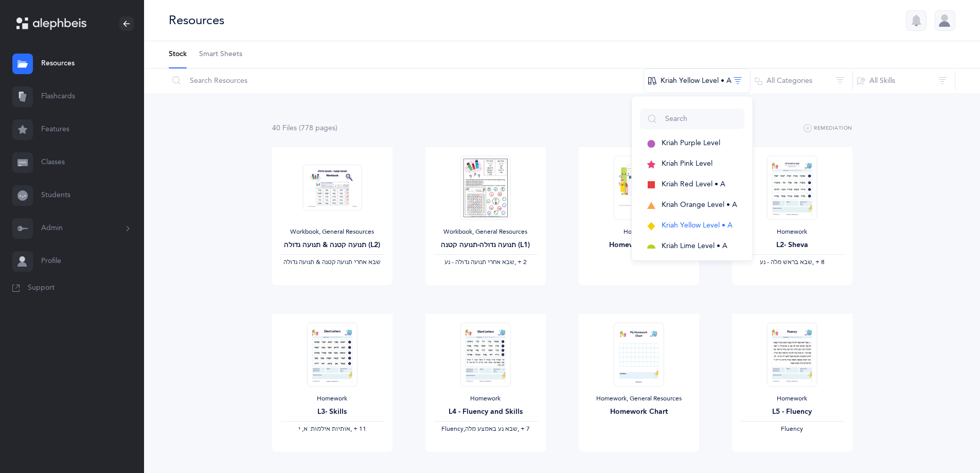 This screenshot has width=980, height=473. What do you see at coordinates (792, 187) in the screenshot?
I see `img: Homework_L8_Sheva_O-A_Yellow_EN_thumbnail_1754036707.png` at bounding box center [792, 187].